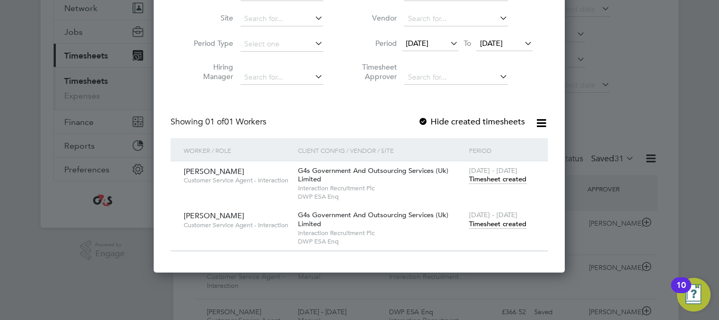  I want to click on label: Period Type, so click(210, 43).